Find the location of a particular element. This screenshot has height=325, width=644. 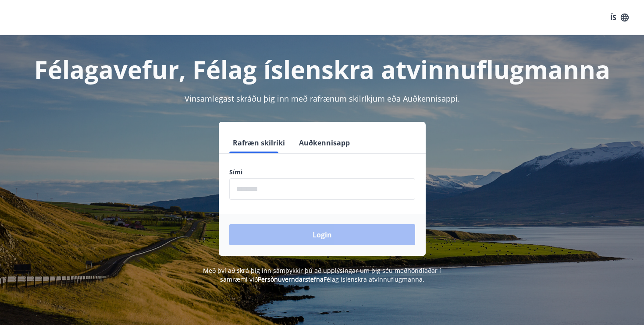

button: ÍS is located at coordinates (619, 17).